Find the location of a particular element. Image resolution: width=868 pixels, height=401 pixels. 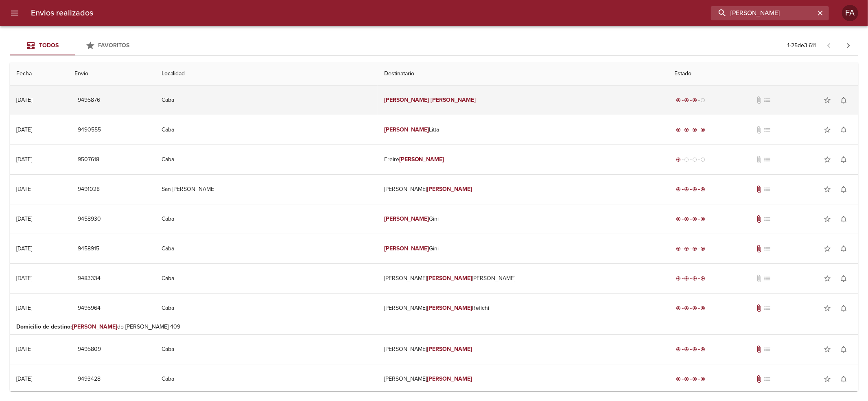

span: 9495876 is located at coordinates (89, 100).